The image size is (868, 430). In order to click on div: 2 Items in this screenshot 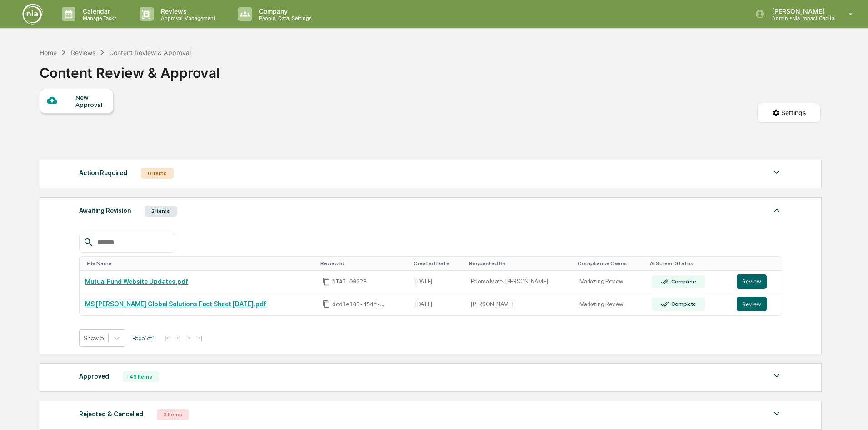, I will do `click(160, 211)`.